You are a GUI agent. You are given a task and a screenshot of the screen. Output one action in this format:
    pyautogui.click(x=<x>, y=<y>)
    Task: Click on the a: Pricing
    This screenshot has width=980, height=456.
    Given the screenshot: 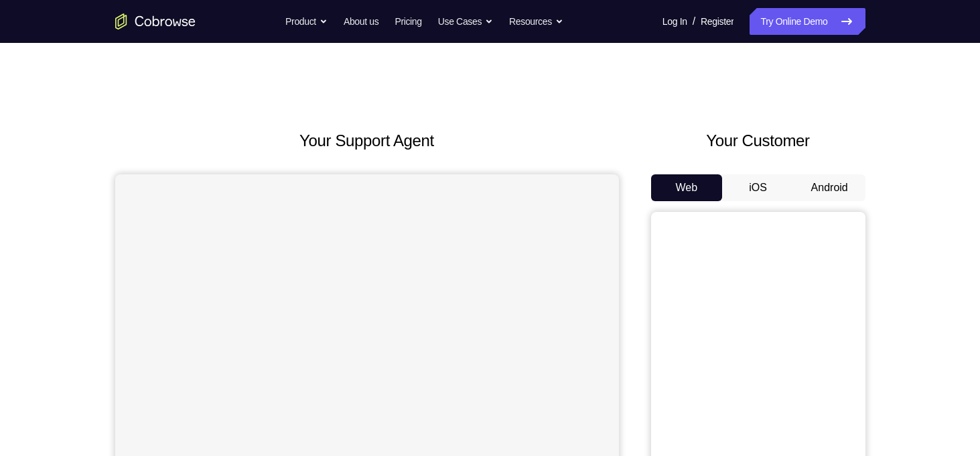 What is the action you would take?
    pyautogui.click(x=408, y=22)
    